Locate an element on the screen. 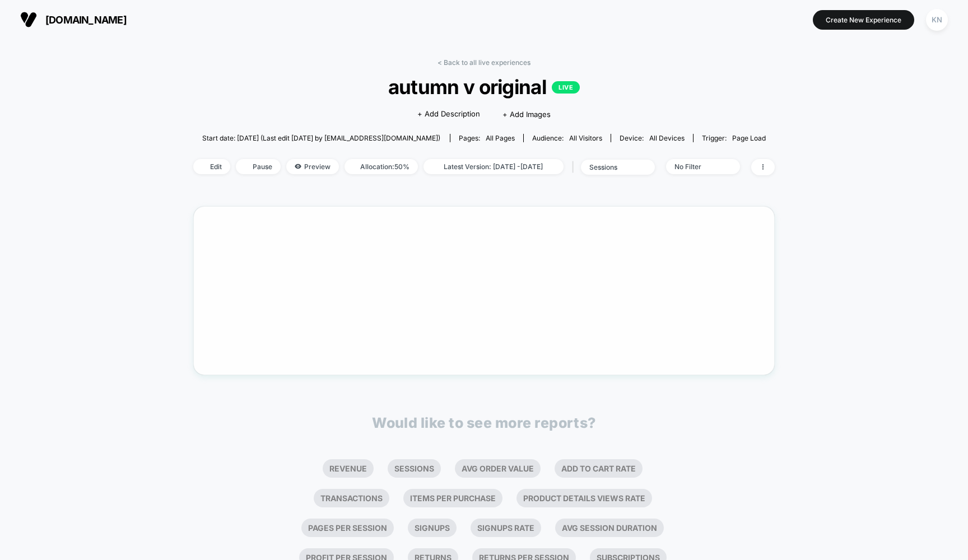 The height and width of the screenshot is (560, 968). span: all pages is located at coordinates (500, 138).